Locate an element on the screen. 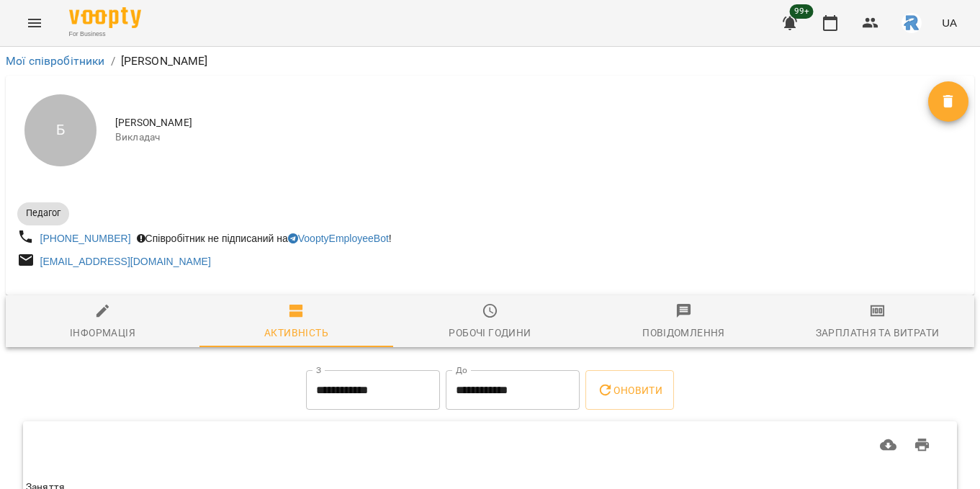 This screenshot has height=489, width=980. a: Мої співробітники is located at coordinates (55, 61).